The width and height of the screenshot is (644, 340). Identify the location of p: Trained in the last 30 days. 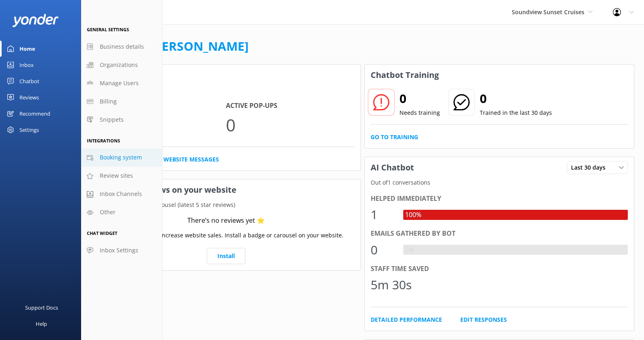
(515, 113).